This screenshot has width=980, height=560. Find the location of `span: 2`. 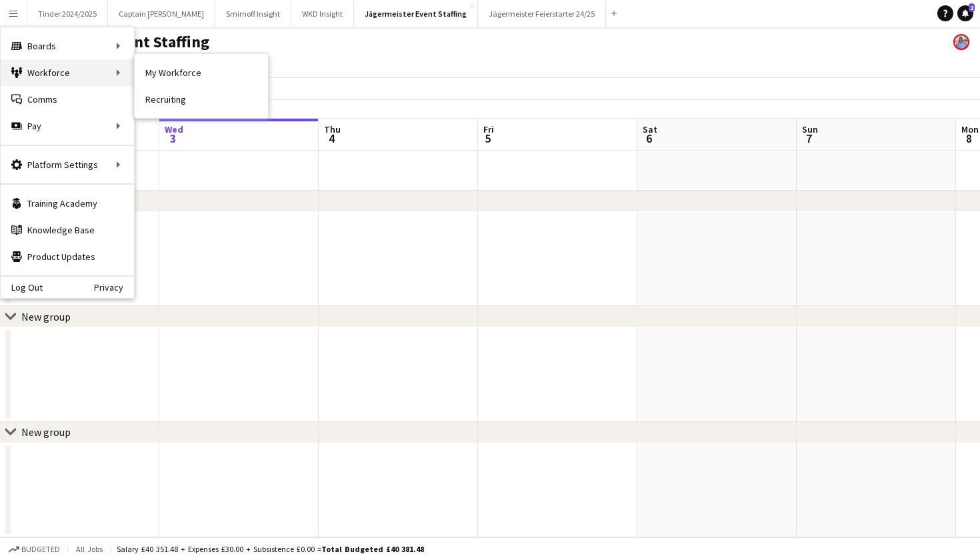

span: 2 is located at coordinates (972, 7).